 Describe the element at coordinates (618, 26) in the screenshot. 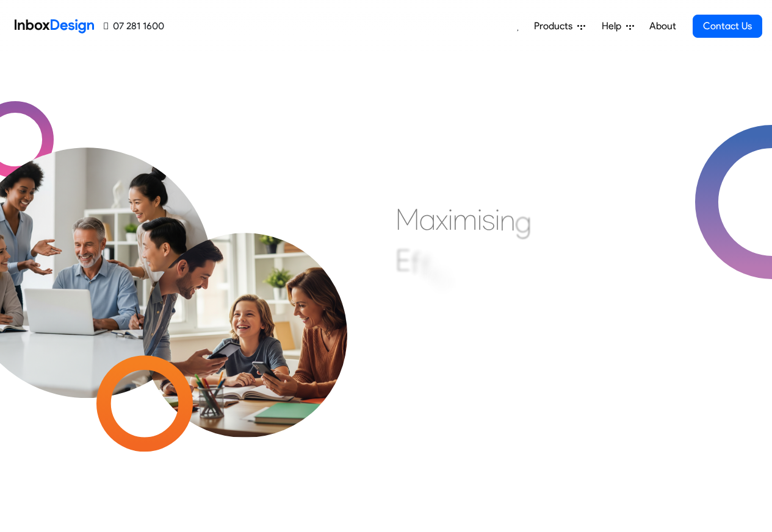

I see `a: Help` at that location.